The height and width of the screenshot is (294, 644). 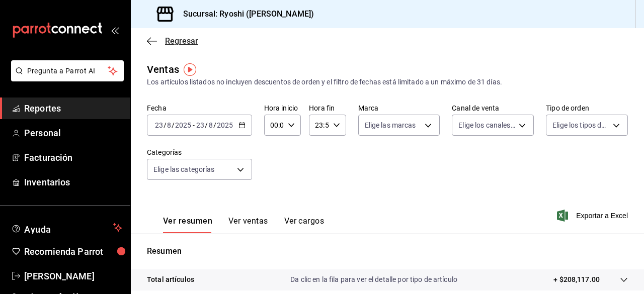 I want to click on label: Hora inicio, so click(x=282, y=108).